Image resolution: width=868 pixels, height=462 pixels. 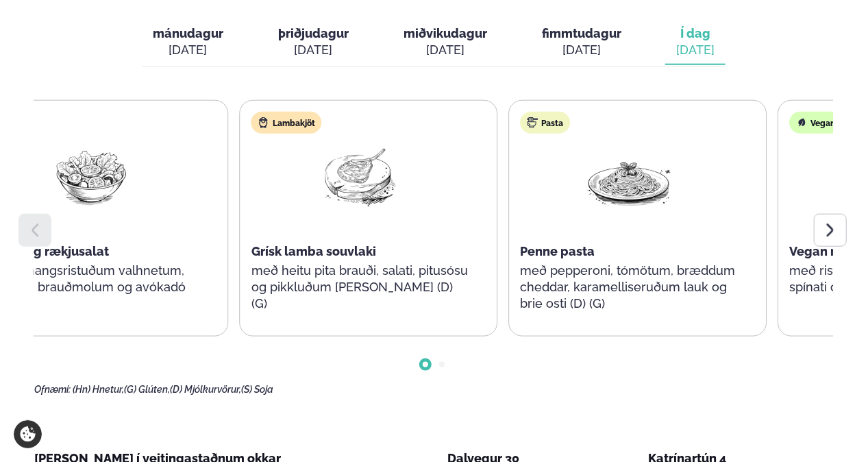 I want to click on span: fimmtudagur, so click(x=582, y=33).